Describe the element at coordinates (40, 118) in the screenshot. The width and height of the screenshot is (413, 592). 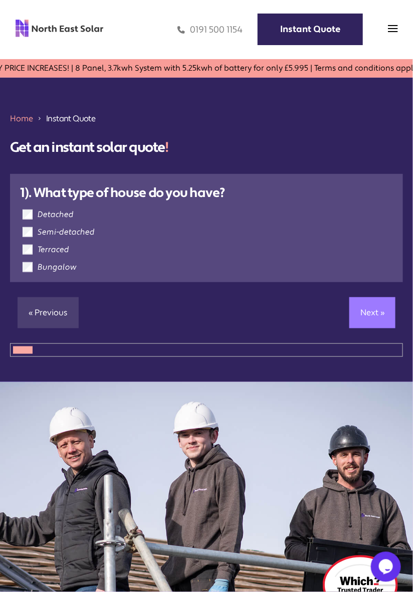
I see `img: 211688_forward_arrow_icon.svg` at that location.